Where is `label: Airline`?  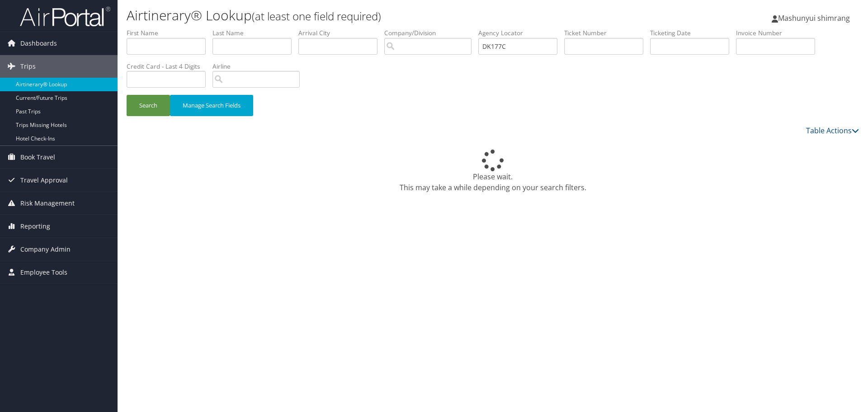 label: Airline is located at coordinates (260, 67).